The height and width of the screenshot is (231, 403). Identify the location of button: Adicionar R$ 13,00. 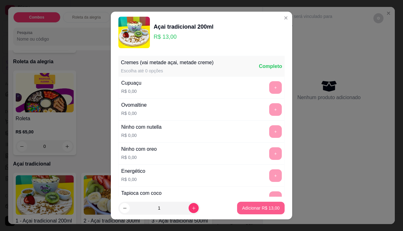
(261, 208).